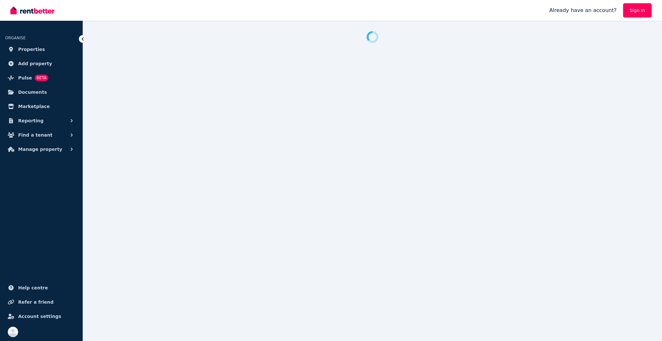 The width and height of the screenshot is (662, 341). Describe the element at coordinates (32, 10) in the screenshot. I see `img: RentBetter` at that location.